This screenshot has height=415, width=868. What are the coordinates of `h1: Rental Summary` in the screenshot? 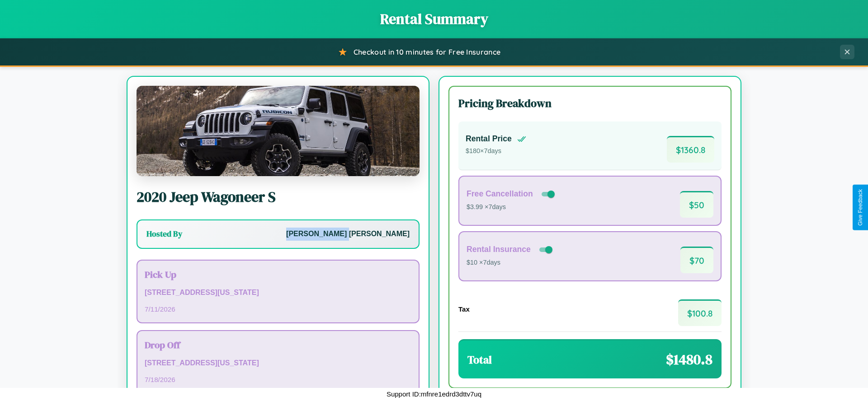 It's located at (434, 19).